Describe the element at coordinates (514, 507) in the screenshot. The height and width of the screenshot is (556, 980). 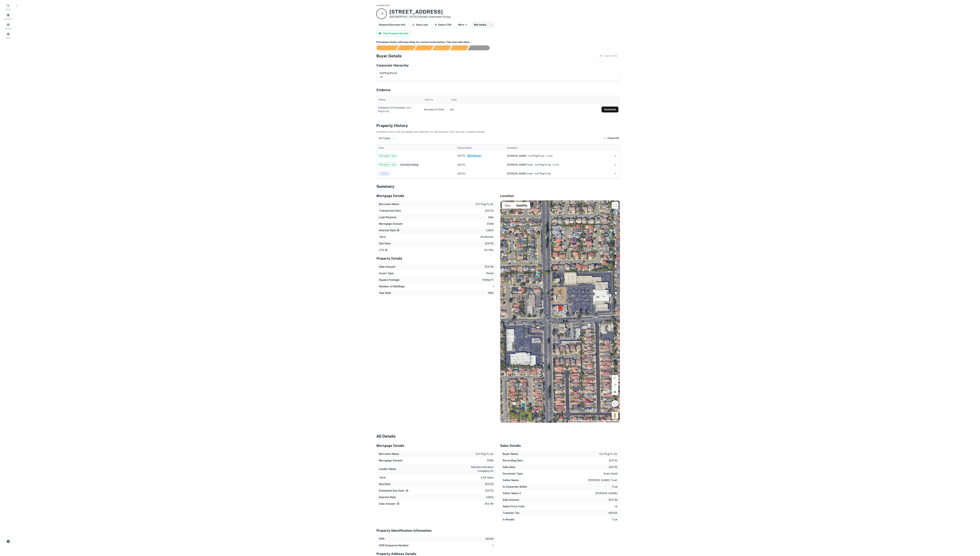
I see `h6: Sales Price Code` at that location.